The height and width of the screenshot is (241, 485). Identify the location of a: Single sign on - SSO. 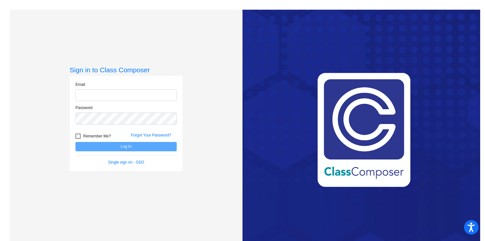
(126, 162).